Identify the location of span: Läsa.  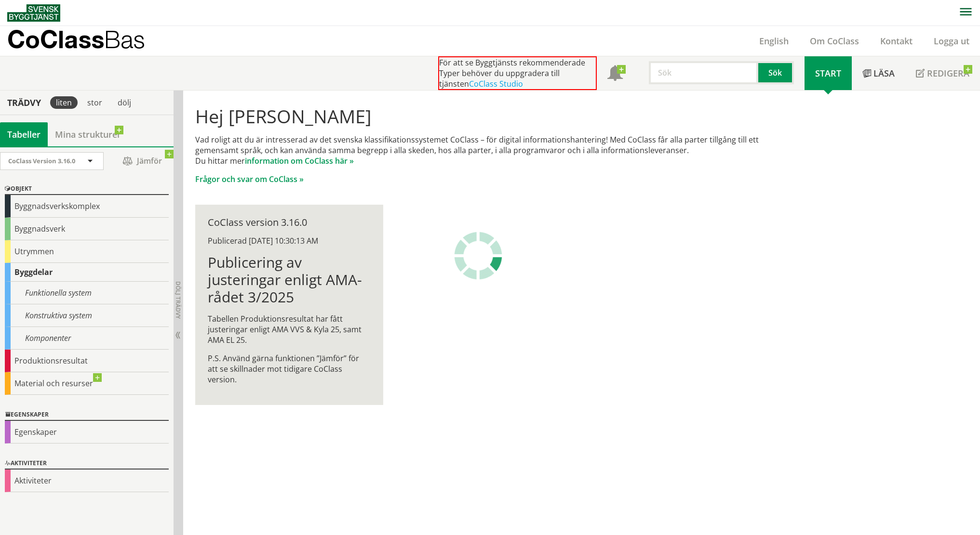
(884, 73).